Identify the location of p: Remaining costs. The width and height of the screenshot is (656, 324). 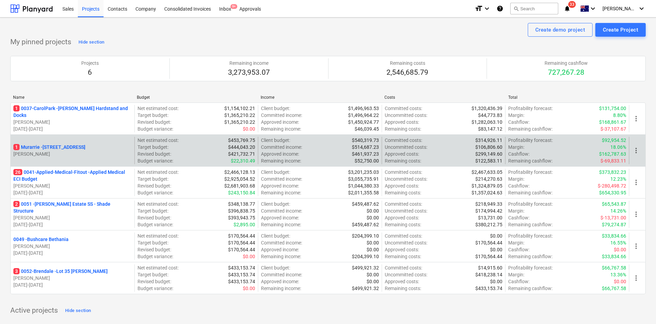
(408, 63).